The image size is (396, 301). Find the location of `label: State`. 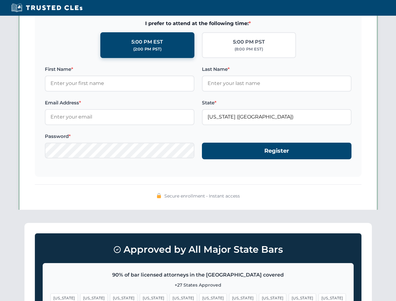

label: State is located at coordinates (276, 103).